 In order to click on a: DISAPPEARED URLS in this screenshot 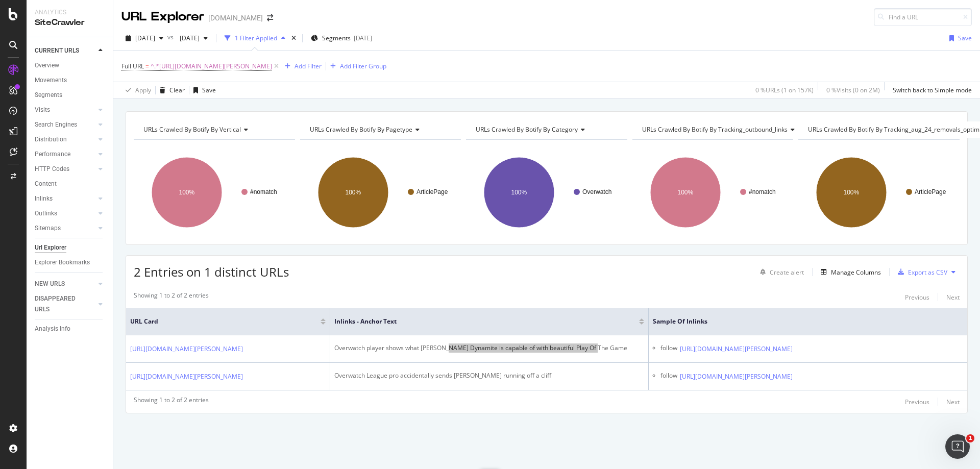, I will do `click(65, 304)`.